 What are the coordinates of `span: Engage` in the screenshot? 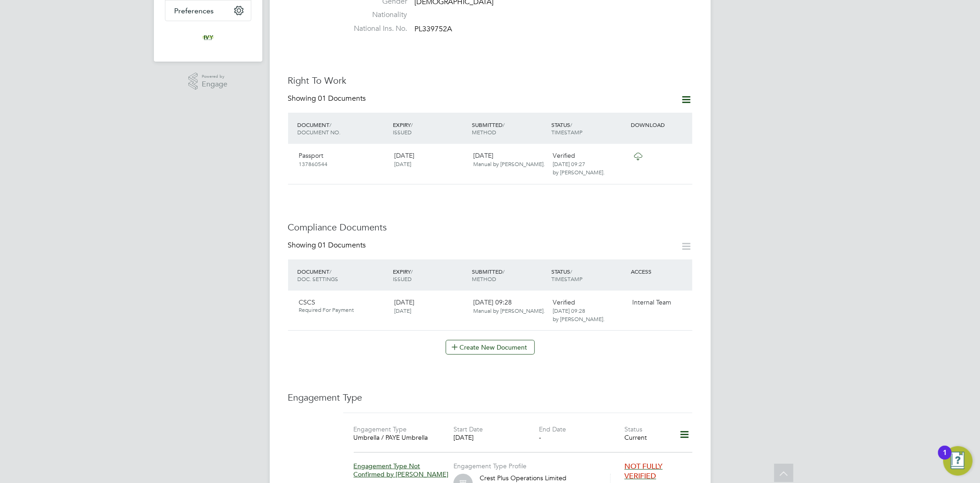 It's located at (215, 84).